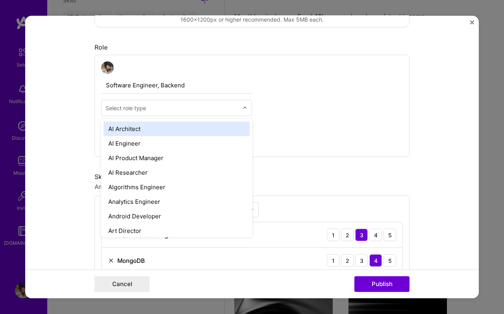 This screenshot has width=504, height=314. Describe the element at coordinates (472, 24) in the screenshot. I see `button: Close` at that location.